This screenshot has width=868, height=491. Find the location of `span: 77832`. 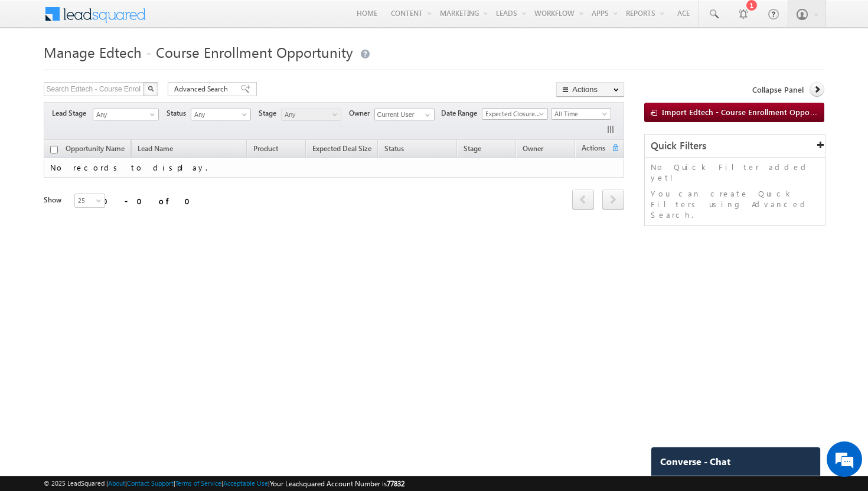

span: 77832 is located at coordinates (395, 484).